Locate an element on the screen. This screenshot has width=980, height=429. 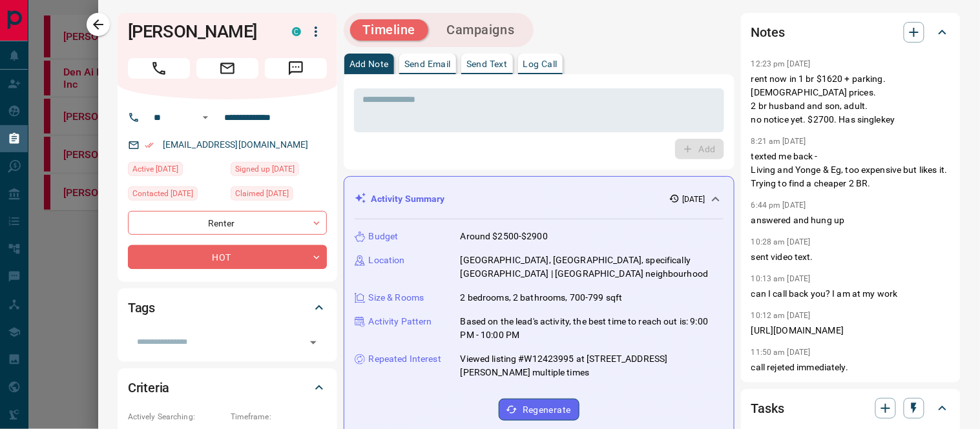
p: Send Email is located at coordinates (427, 64).